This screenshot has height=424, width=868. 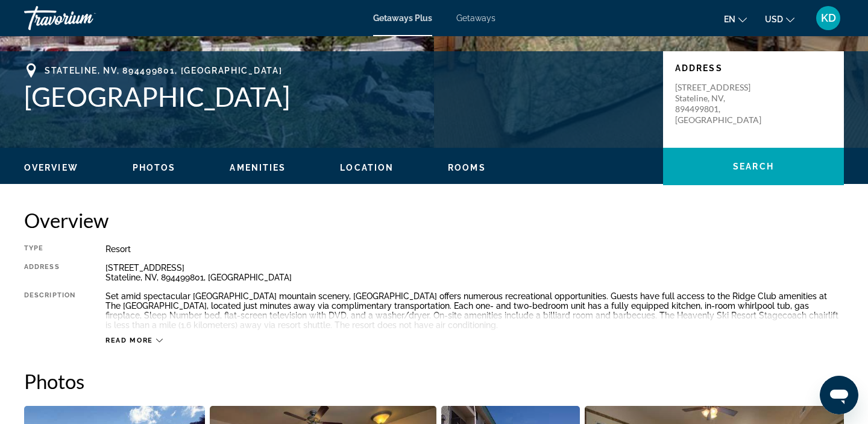 What do you see at coordinates (753, 68) in the screenshot?
I see `p: Address` at bounding box center [753, 68].